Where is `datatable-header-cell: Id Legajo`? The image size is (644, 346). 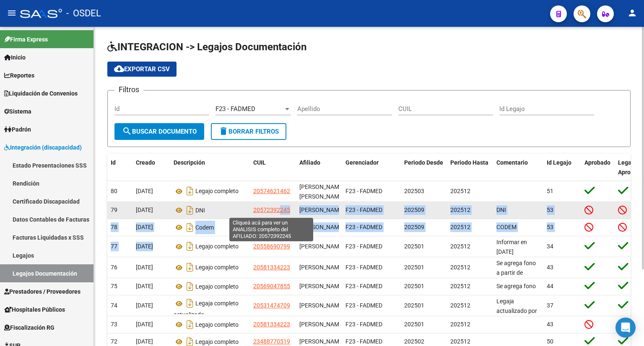 datatable-header-cell: Id Legajo is located at coordinates (562, 168).